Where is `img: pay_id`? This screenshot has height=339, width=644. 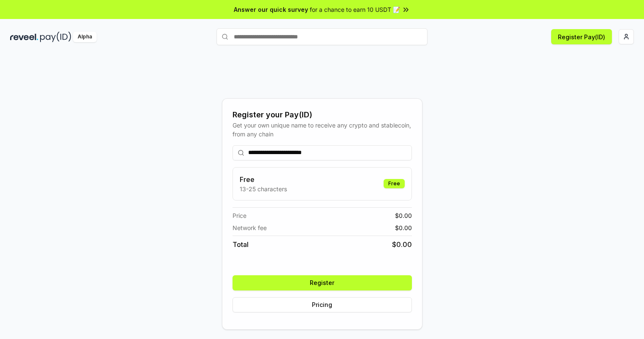
img: pay_id is located at coordinates (56, 37).